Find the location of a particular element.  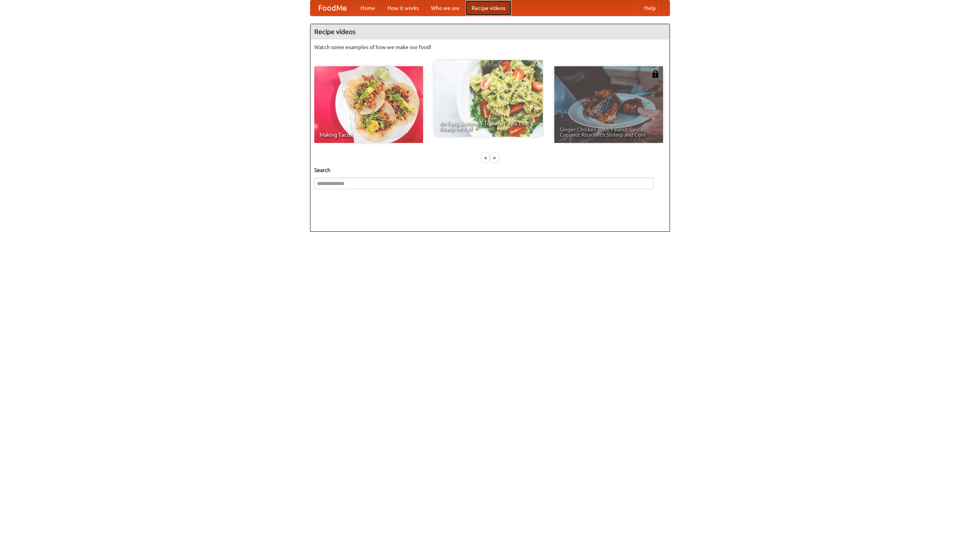

p: Watch some examples of how we make our food! is located at coordinates (490, 47).